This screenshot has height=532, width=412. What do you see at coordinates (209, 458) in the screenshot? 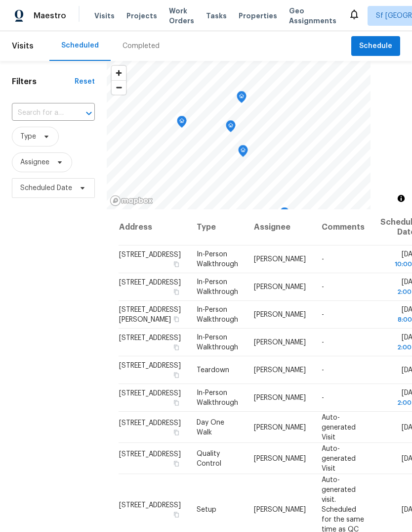
I see `span: Quality Control` at bounding box center [209, 458].